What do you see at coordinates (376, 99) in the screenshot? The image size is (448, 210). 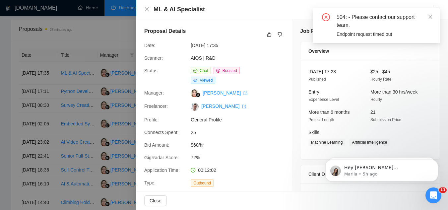 I see `span: Hourly` at bounding box center [376, 99].